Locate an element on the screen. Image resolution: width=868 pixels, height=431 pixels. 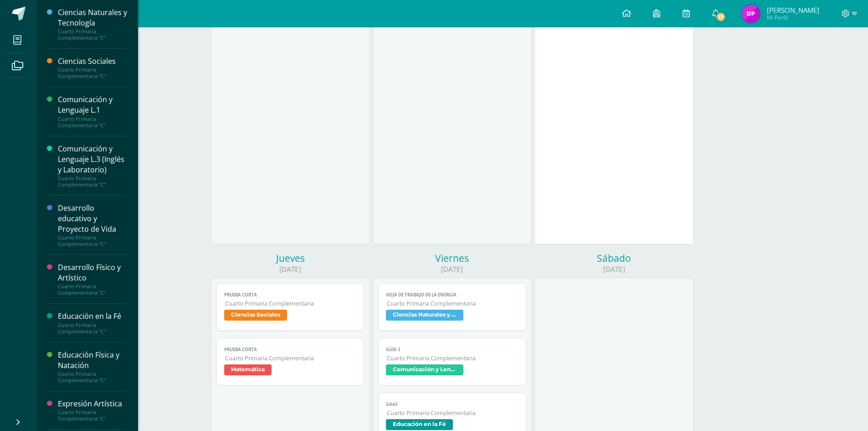
a: Ciencias SocialesCuarto Primaria Complementaria "C" is located at coordinates (93, 68).